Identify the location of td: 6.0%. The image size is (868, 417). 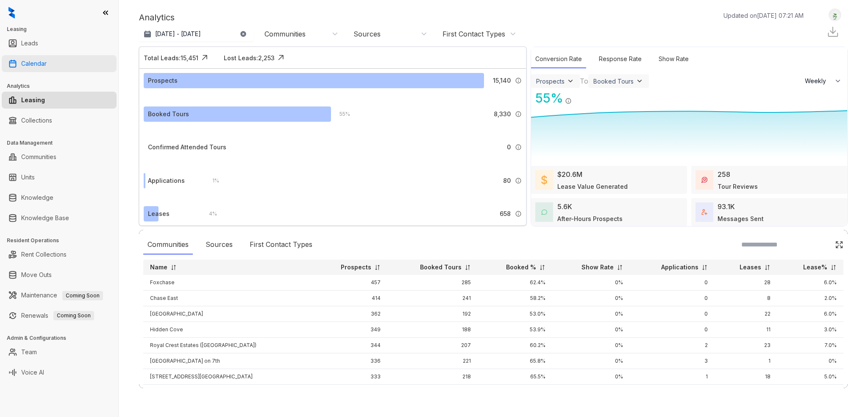
(810, 282).